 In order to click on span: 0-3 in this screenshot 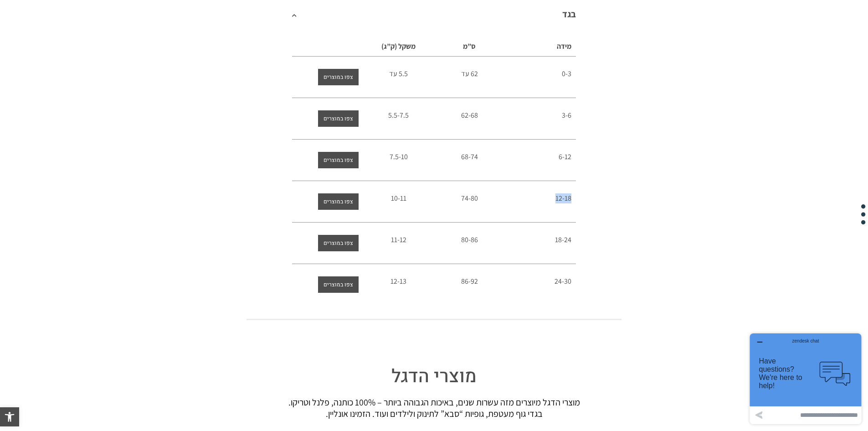, I will do `click(566, 73)`.